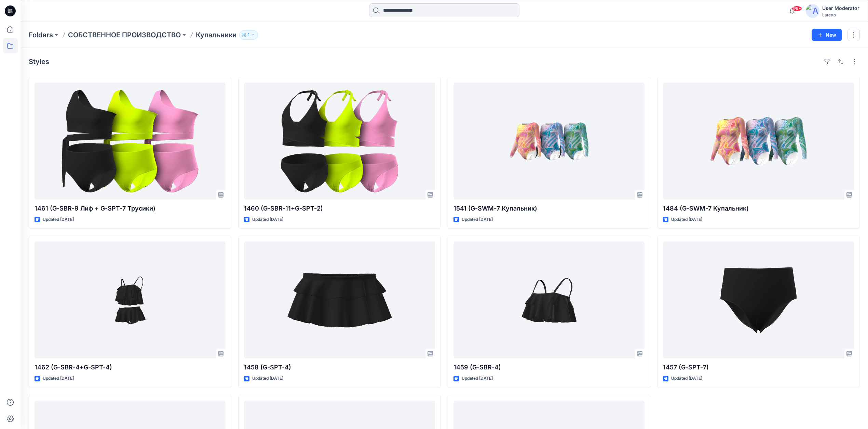  I want to click on a: 1457 (G-SPT-7), so click(758, 299).